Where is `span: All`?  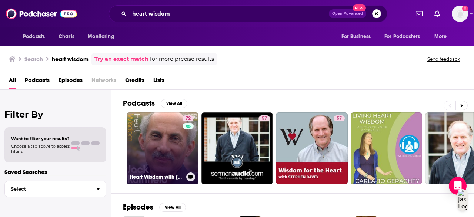
span: All is located at coordinates (12, 81).